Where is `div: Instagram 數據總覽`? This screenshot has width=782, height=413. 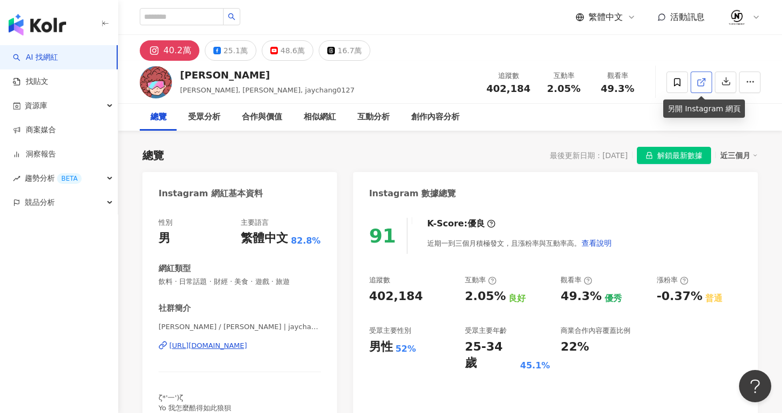 div: Instagram 數據總覽 is located at coordinates (413, 193).